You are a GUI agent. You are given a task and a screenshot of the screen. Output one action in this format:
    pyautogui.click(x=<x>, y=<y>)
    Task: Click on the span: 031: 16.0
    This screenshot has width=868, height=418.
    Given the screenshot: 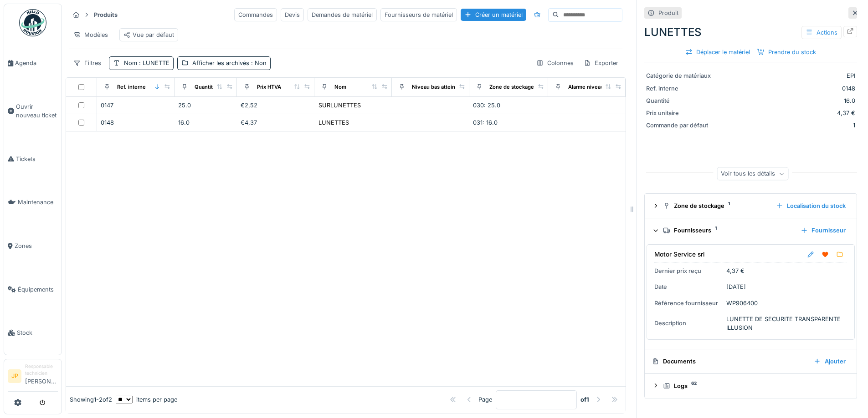 What is the action you would take?
    pyautogui.click(x=485, y=122)
    